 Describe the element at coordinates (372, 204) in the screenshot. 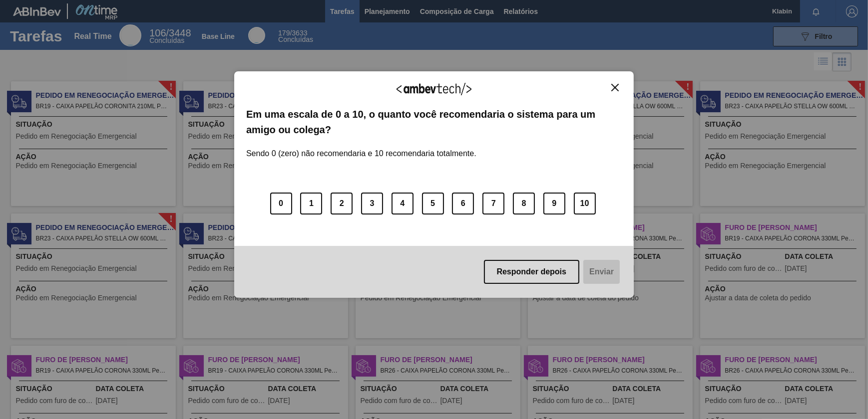

I see `button: 3` at that location.